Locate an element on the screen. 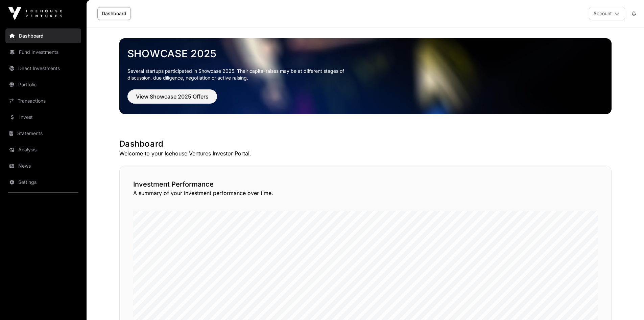  div: Chat Widget is located at coordinates (627, 303).